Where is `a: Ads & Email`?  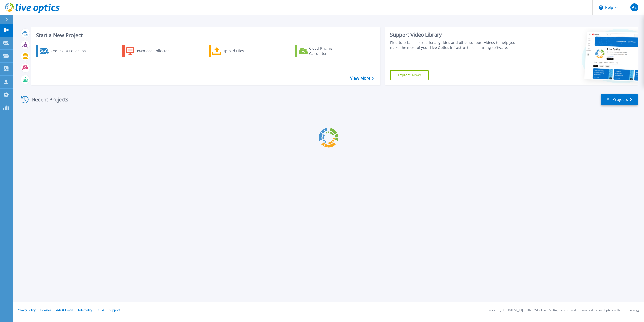
a: Ads & Email is located at coordinates (64, 310).